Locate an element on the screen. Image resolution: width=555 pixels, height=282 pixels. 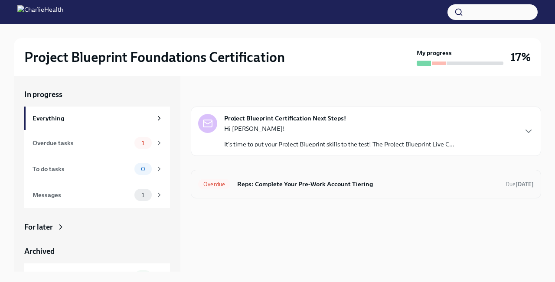
div: Everything is located at coordinates (92, 118).